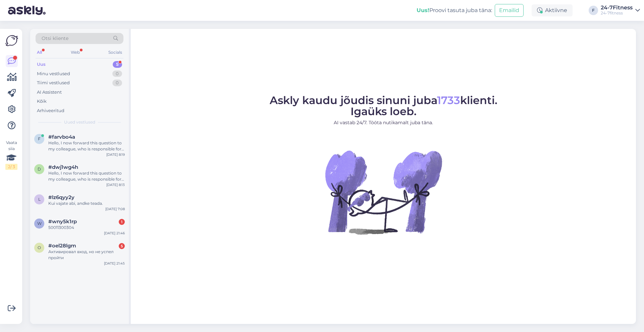 This screenshot has width=644, height=332. Describe the element at coordinates (39, 139) in the screenshot. I see `span: f` at that location.